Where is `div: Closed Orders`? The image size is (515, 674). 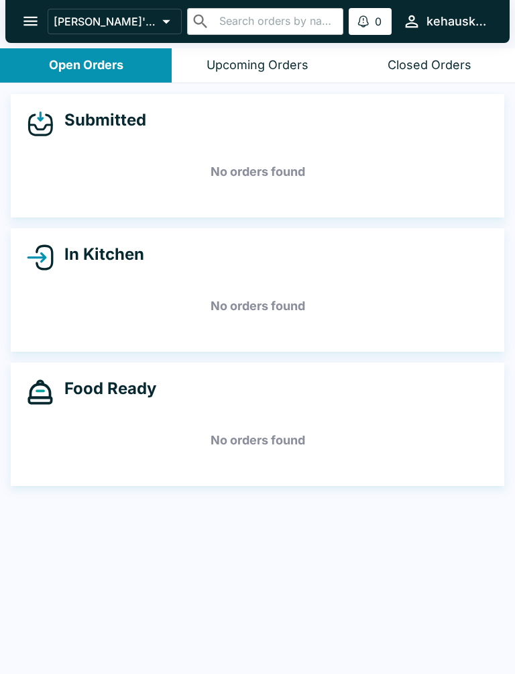
div: Closed Orders is located at coordinates (429, 65).